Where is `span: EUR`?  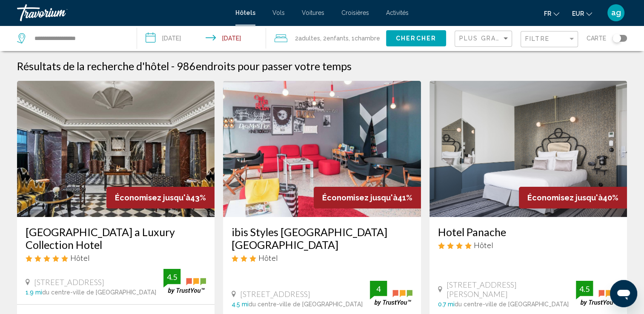 span: EUR is located at coordinates (578, 14).